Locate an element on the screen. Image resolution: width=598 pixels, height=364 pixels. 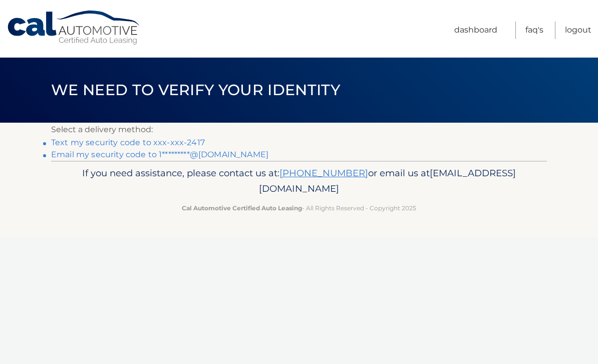
p: - All Rights Reserved - Copyright 2025 is located at coordinates (299, 208).